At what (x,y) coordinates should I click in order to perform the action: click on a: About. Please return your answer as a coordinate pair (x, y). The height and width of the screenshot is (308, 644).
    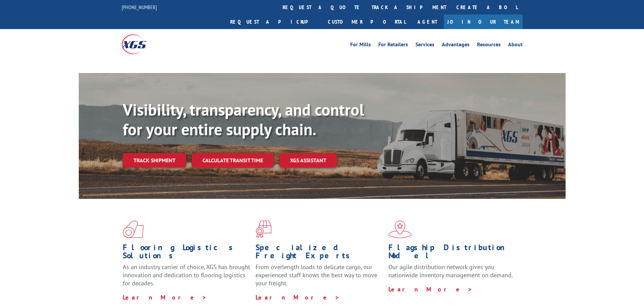
    Looking at the image, I should click on (516, 46).